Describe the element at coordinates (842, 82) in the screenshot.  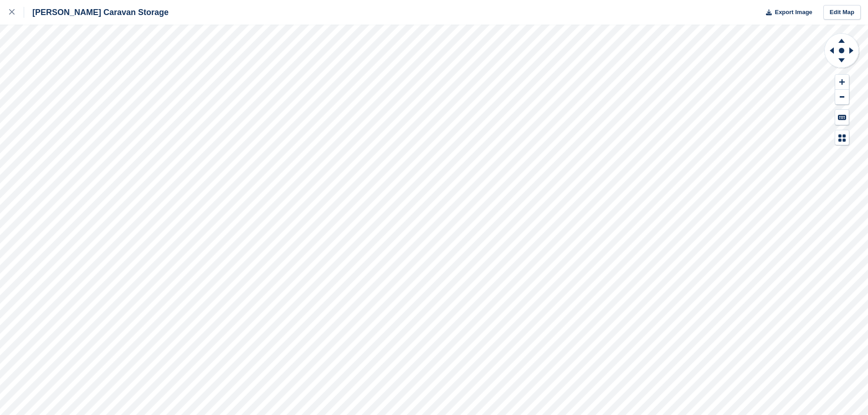
I see `button: Zoom In` at that location.